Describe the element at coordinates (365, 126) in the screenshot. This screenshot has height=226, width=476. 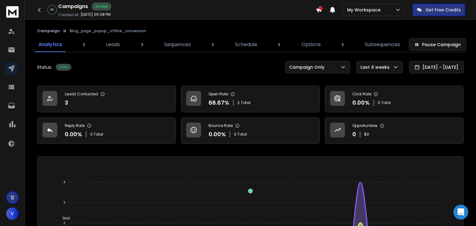
I see `p: Opportunities` at that location.